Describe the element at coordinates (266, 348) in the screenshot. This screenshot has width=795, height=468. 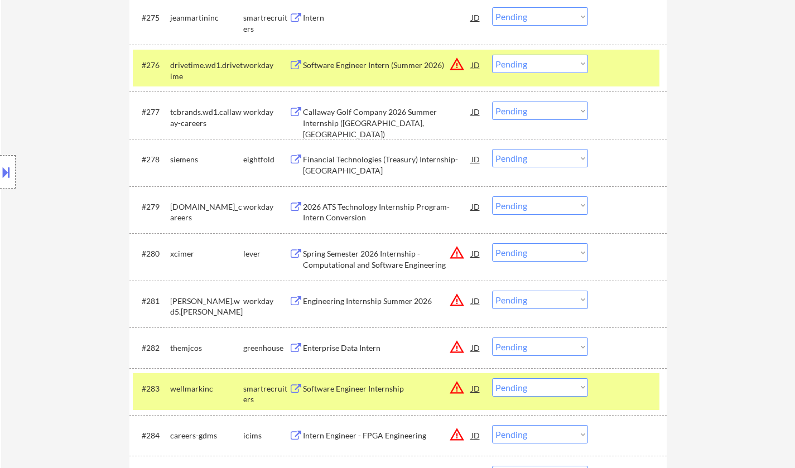
I see `div: greenhouse` at that location.